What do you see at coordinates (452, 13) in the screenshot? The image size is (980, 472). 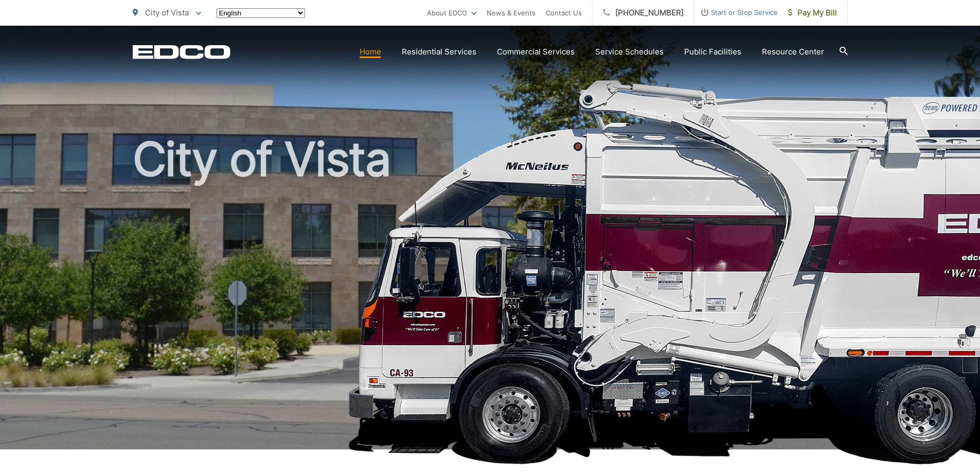 I see `a: About EDCO` at bounding box center [452, 13].